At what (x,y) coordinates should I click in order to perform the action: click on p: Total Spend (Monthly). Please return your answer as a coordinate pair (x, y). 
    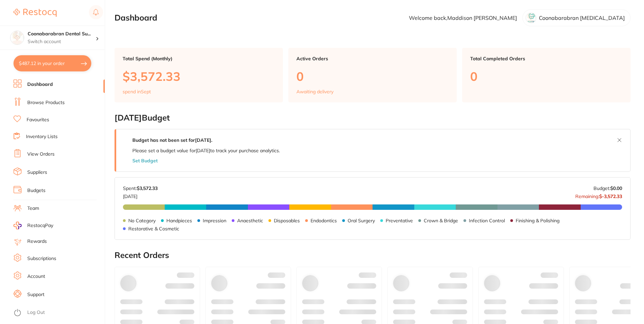
    Looking at the image, I should click on (199, 58).